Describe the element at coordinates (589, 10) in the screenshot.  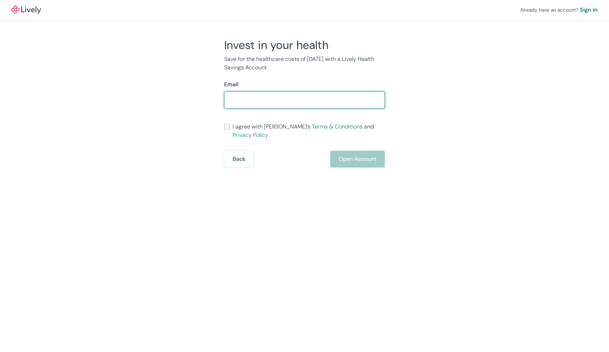
I see `div: Sign in` at that location.